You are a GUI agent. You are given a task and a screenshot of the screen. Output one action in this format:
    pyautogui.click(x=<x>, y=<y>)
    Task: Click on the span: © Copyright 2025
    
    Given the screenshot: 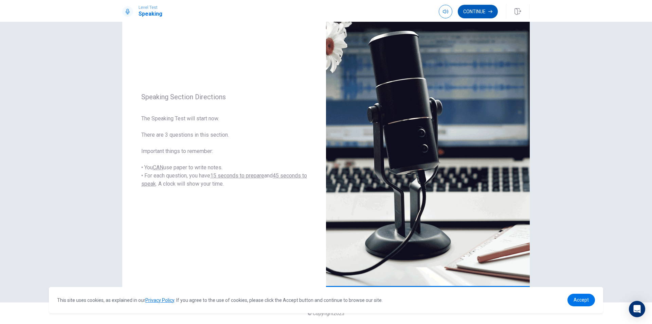 What is the action you would take?
    pyautogui.click(x=326, y=313)
    